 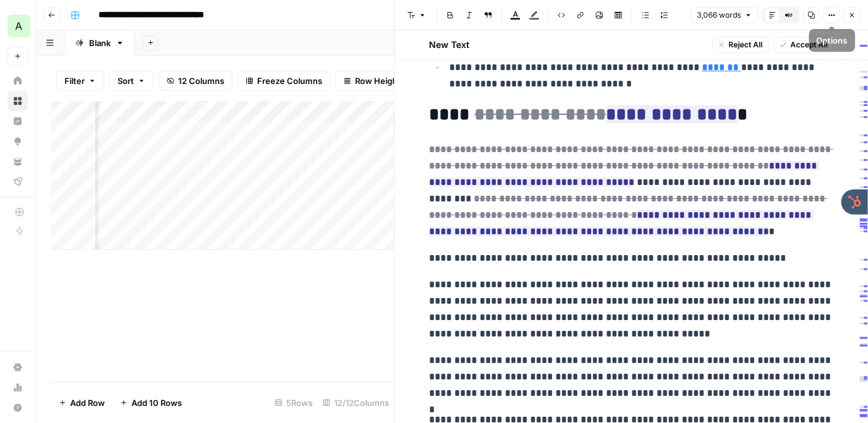 What do you see at coordinates (18, 26) in the screenshot?
I see `button: Workspace: AirOps GTM` at bounding box center [18, 26].